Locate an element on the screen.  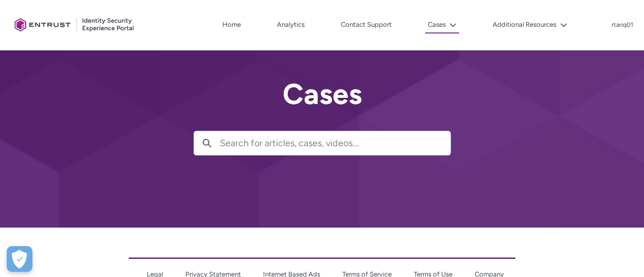
div: Cookie Preferences is located at coordinates (19, 259).